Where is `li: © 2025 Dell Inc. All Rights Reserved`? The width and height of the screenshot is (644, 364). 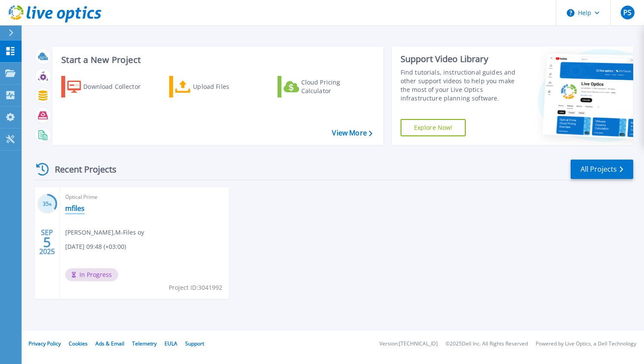
li: © 2025 Dell Inc. All Rights Reserved is located at coordinates (487, 344).